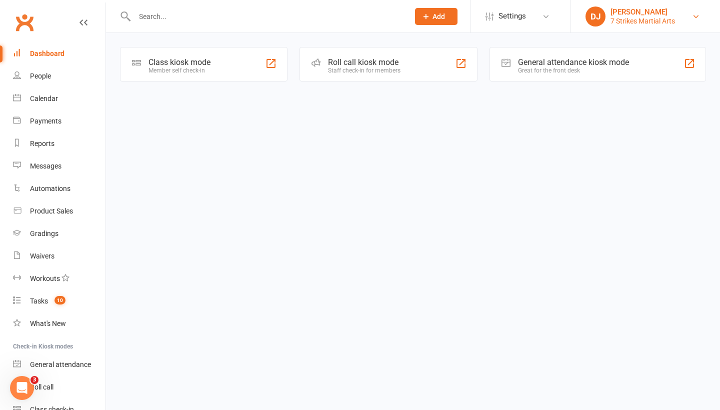 Image resolution: width=720 pixels, height=410 pixels. Describe the element at coordinates (47, 53) in the screenshot. I see `div: Dashboard` at that location.